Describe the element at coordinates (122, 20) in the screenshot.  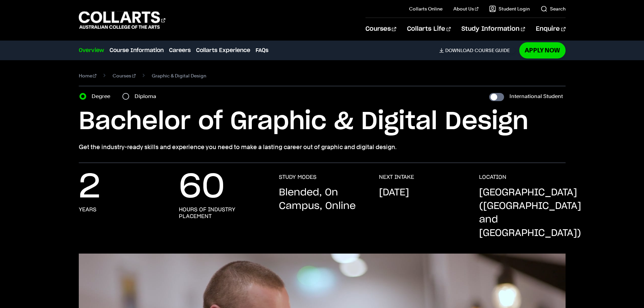
I see `div: Go to homepage` at that location.